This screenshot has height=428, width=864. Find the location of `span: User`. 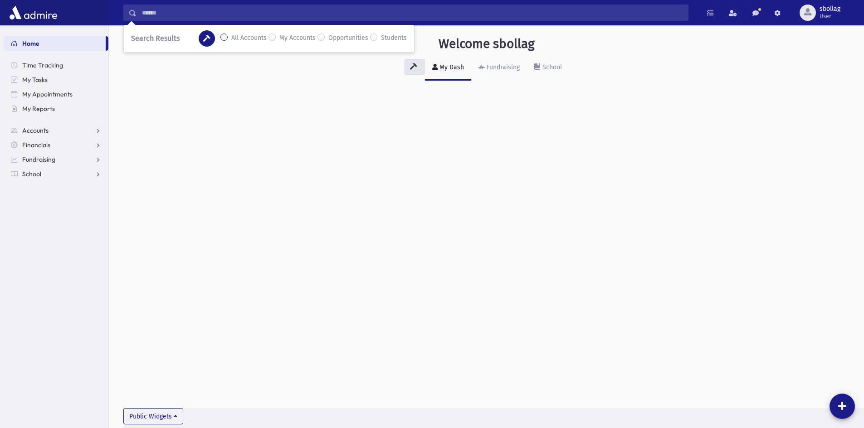

span: User is located at coordinates (830, 16).